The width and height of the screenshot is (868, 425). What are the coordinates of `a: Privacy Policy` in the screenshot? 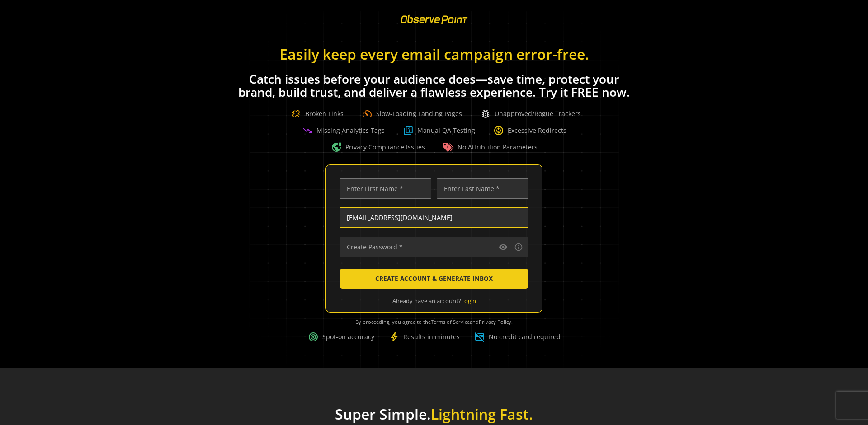 It's located at (495, 322).